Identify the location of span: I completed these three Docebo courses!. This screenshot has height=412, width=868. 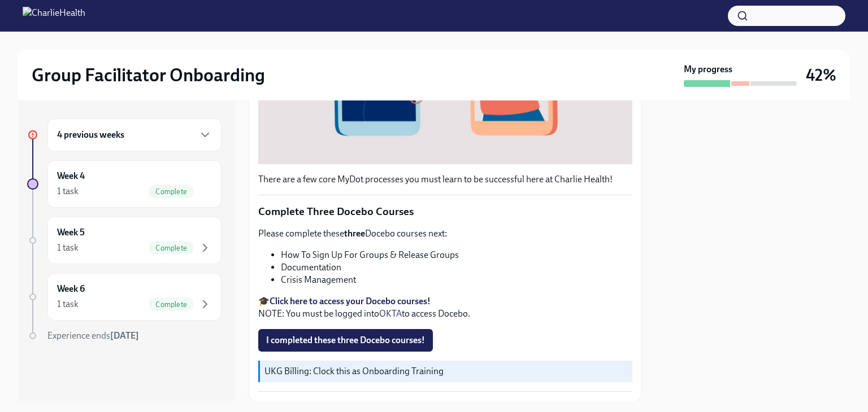
(345, 341).